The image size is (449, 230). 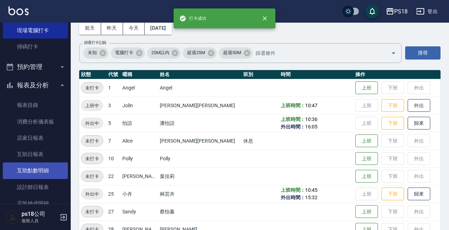 What do you see at coordinates (96, 53) in the screenshot?
I see `div: 未知` at bounding box center [96, 53].